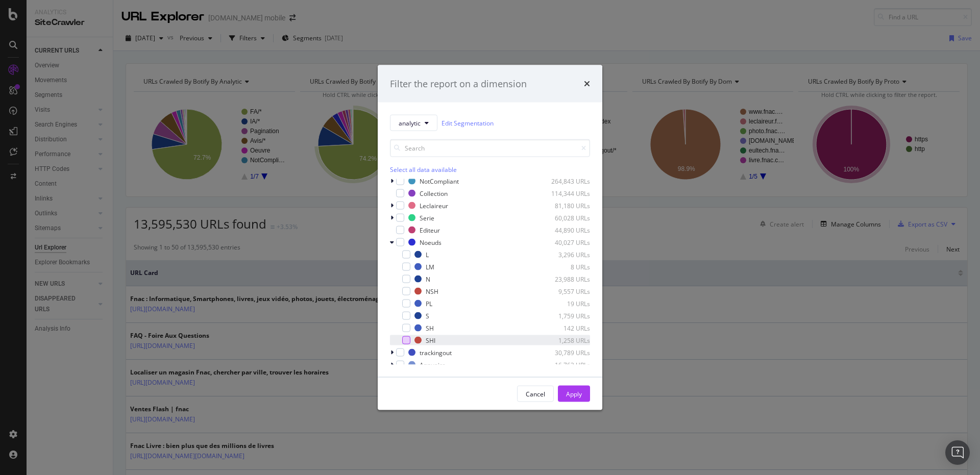 The image size is (980, 475). I want to click on div: 44,890 URLs, so click(565, 229).